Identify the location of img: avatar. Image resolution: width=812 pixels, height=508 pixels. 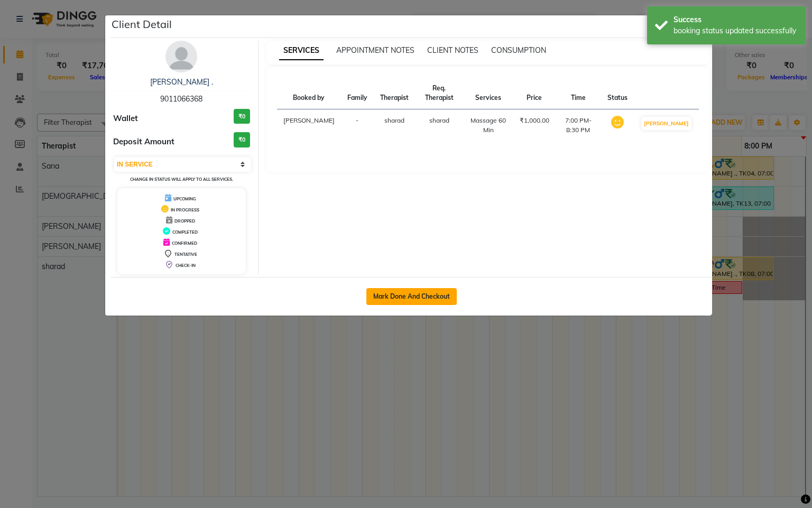
(181, 56).